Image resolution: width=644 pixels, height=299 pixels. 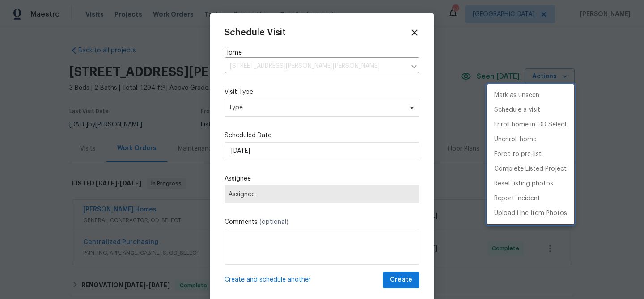 I want to click on p: Unenroll home, so click(x=515, y=139).